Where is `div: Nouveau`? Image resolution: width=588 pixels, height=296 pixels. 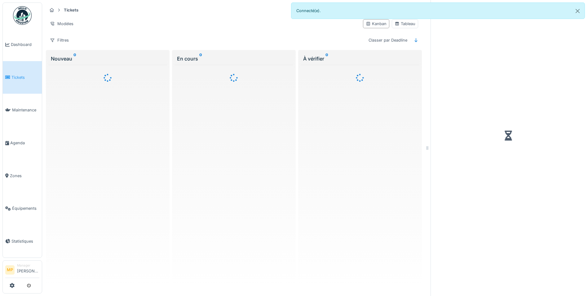
div: Nouveau is located at coordinates (107, 59).